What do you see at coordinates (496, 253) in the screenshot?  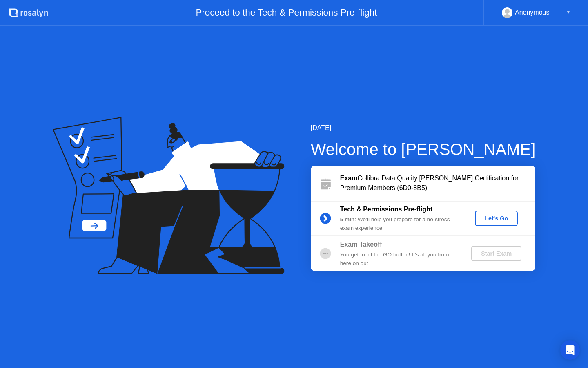 I see `div: Start Exam` at bounding box center [496, 253].